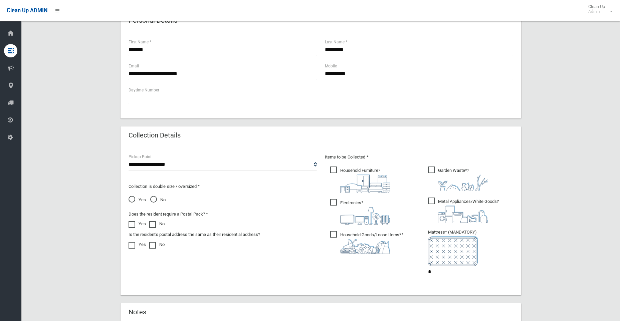  I want to click on header: Notes, so click(137, 312).